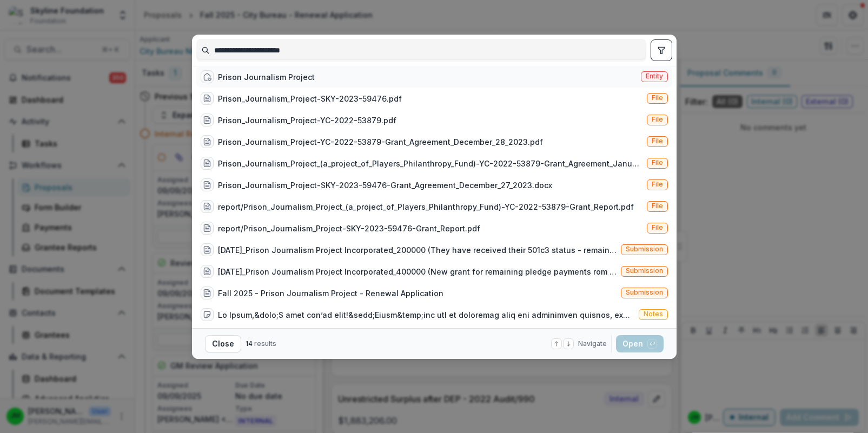 This screenshot has width=868, height=433. I want to click on span: results, so click(265, 343).